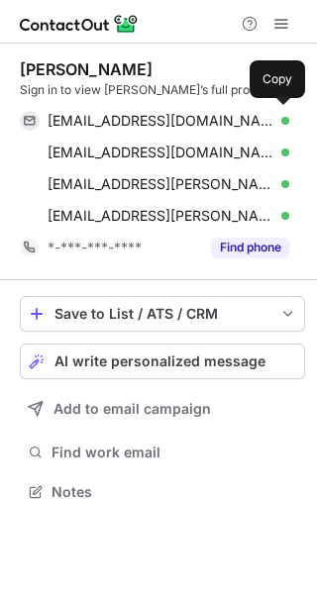 Image resolution: width=317 pixels, height=594 pixels. I want to click on span: Notes, so click(174, 492).